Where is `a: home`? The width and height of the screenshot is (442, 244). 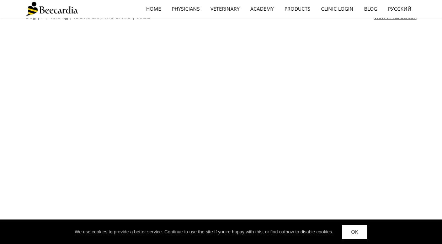
a: home is located at coordinates (154, 9).